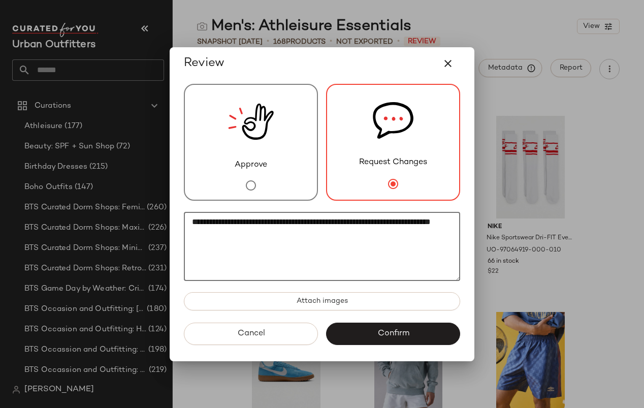 This screenshot has width=644, height=408. What do you see at coordinates (204, 64) in the screenshot?
I see `span: Review` at bounding box center [204, 64].